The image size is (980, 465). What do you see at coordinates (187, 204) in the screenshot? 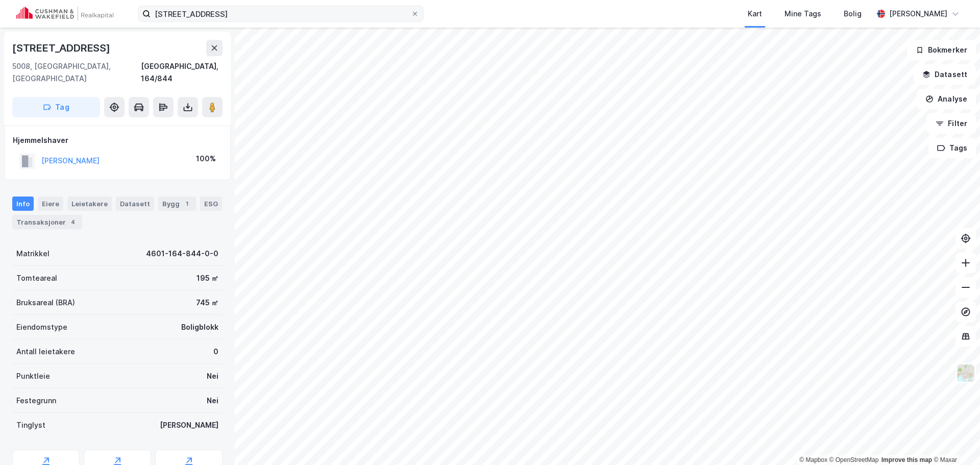
I see `div: 1` at bounding box center [187, 204].